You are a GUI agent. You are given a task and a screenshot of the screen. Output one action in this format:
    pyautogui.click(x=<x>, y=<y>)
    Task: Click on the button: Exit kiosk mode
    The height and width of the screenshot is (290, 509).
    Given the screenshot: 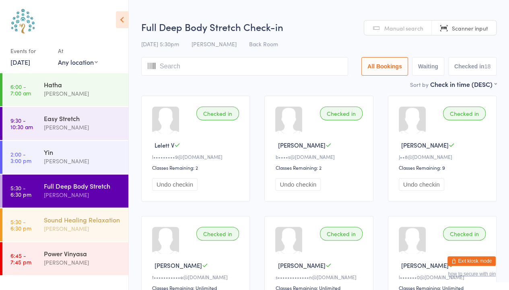 What is the action you would take?
    pyautogui.click(x=471, y=261)
    